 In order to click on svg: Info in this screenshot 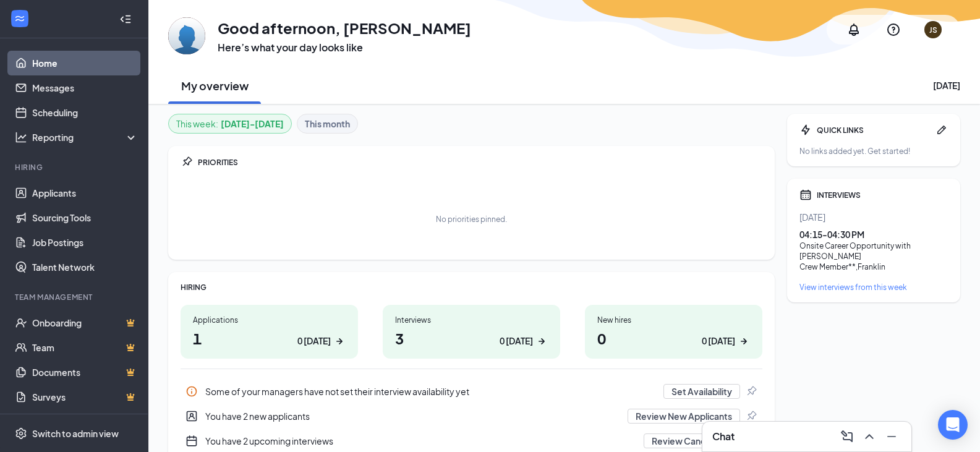, I will do `click(192, 391)`.